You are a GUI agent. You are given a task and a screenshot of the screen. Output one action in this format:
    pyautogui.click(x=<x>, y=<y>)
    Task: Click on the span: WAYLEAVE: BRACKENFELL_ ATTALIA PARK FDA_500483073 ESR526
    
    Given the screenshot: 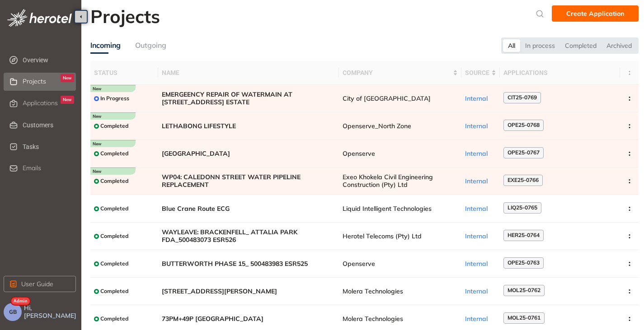 What is the action you would take?
    pyautogui.click(x=249, y=236)
    